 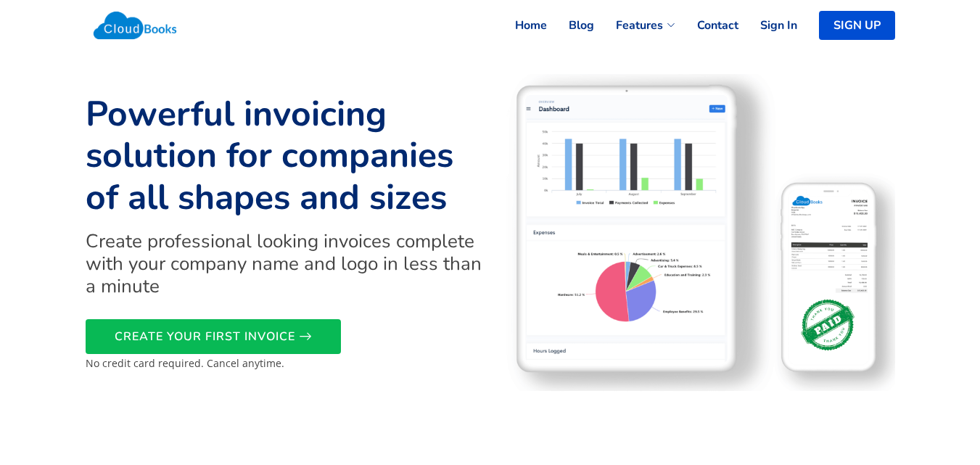 What do you see at coordinates (135, 25) in the screenshot?
I see `img: Cloudbooks Logo` at bounding box center [135, 25].